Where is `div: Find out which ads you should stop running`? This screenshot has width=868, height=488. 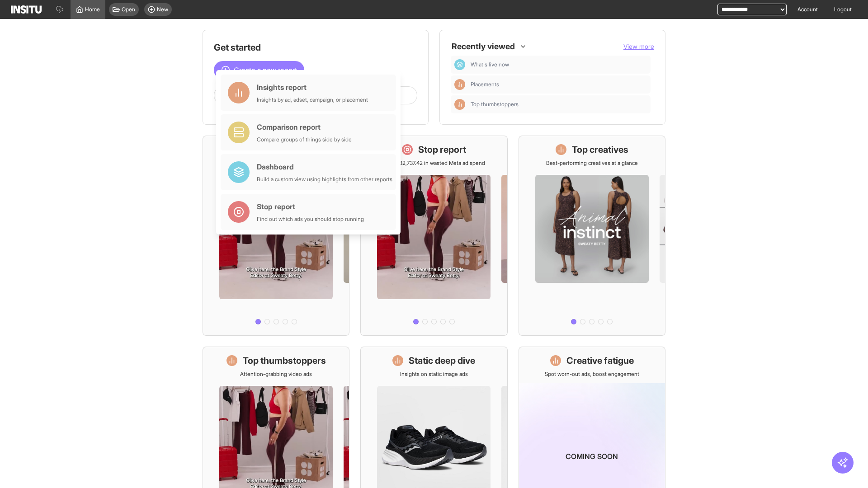 div: Find out which ads you should stop running is located at coordinates (310, 219).